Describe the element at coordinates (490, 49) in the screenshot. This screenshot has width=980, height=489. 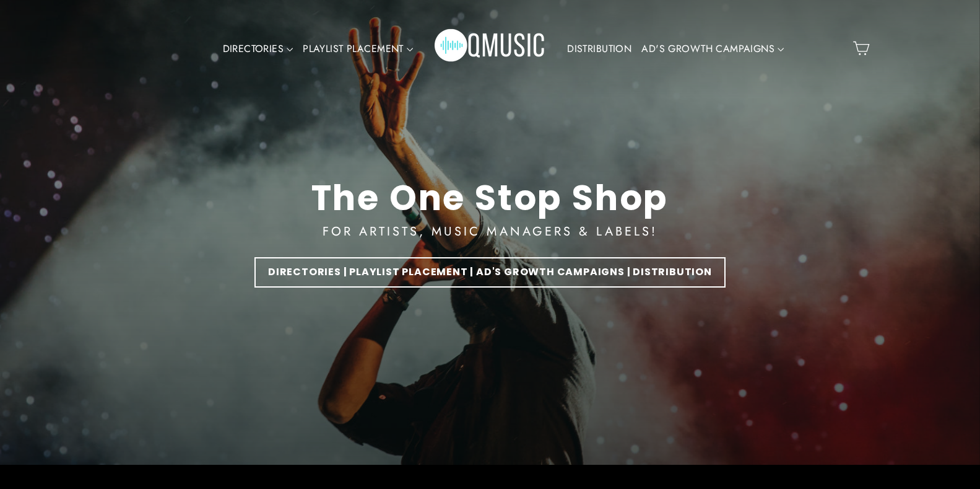
I see `img: Q Music Promotions` at that location.